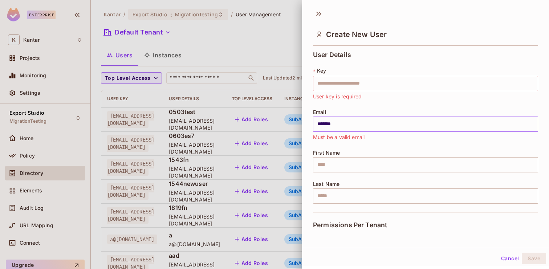  I want to click on span: Must be a valid email, so click(339, 137).